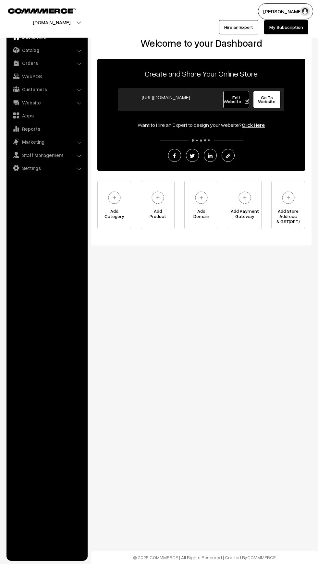 Image resolution: width=318 pixels, height=564 pixels. What do you see at coordinates (47, 76) in the screenshot?
I see `a: WebPOS` at bounding box center [47, 76].